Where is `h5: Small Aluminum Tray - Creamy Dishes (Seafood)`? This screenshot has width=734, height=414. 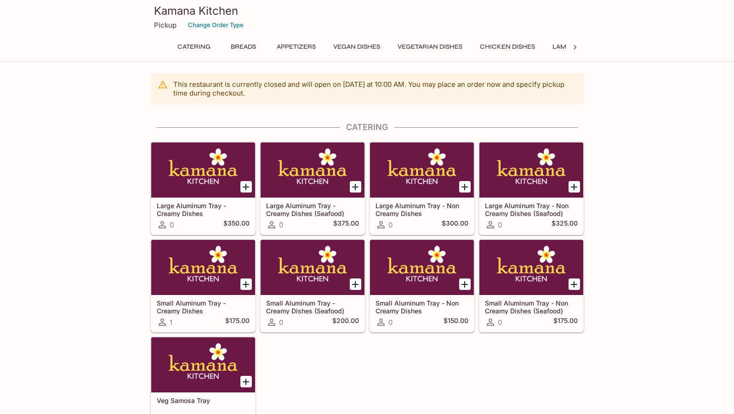
h5: Small Aluminum Tray - Creamy Dishes (Seafood) is located at coordinates (313, 307).